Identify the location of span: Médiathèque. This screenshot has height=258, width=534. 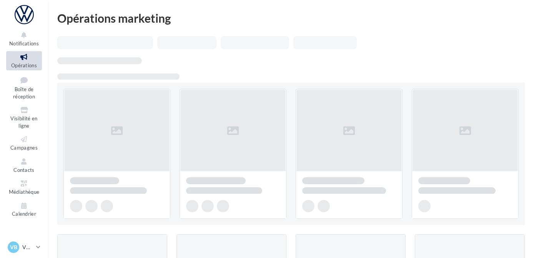
(24, 192).